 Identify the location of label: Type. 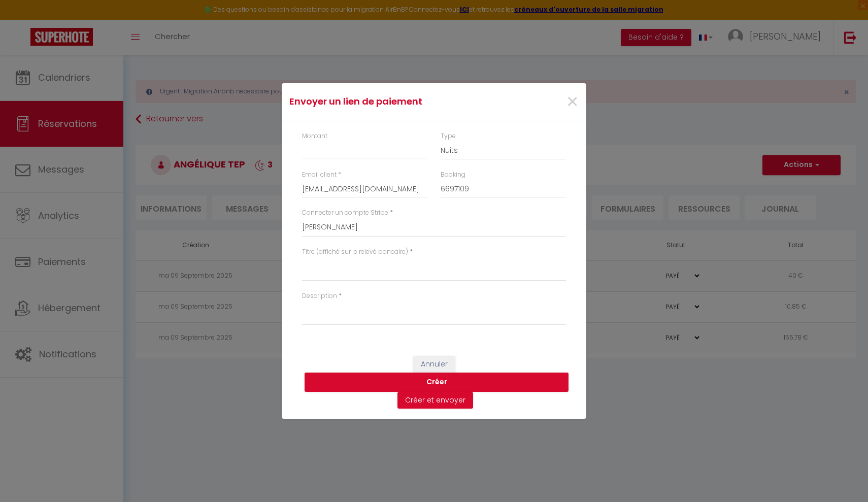
(448, 137).